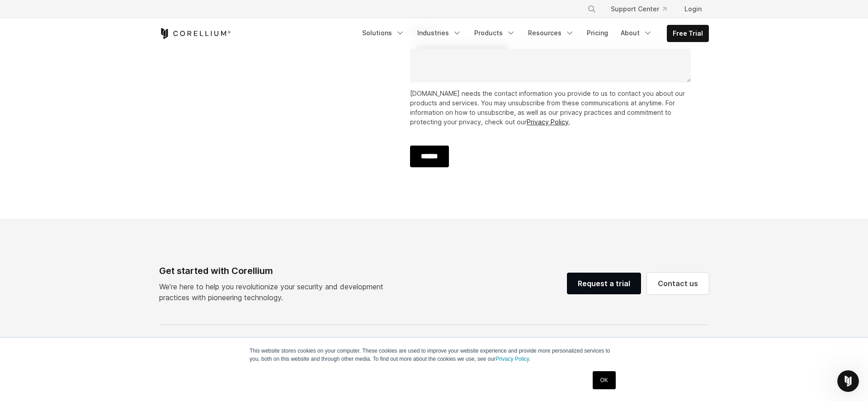 This screenshot has height=401, width=868. What do you see at coordinates (434, 355) in the screenshot?
I see `p: This website stores cookies on your computer. These cookies are used to improve your website expe...` at bounding box center [434, 355].